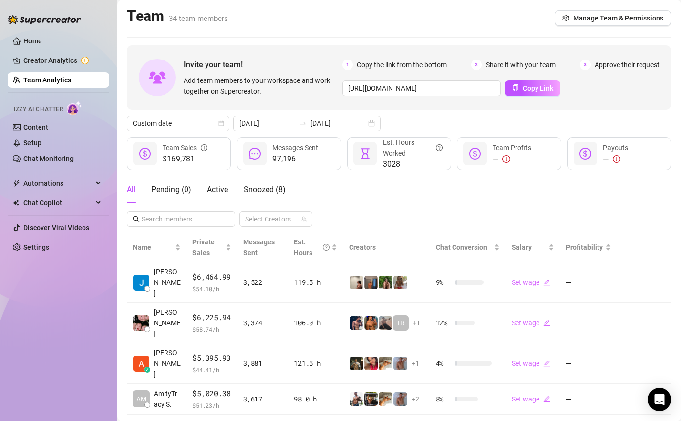  Describe the element at coordinates (443, 363) in the screenshot. I see `span: 4 %` at that location.